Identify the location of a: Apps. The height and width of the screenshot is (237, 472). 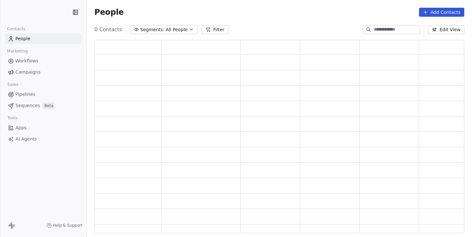
(43, 127).